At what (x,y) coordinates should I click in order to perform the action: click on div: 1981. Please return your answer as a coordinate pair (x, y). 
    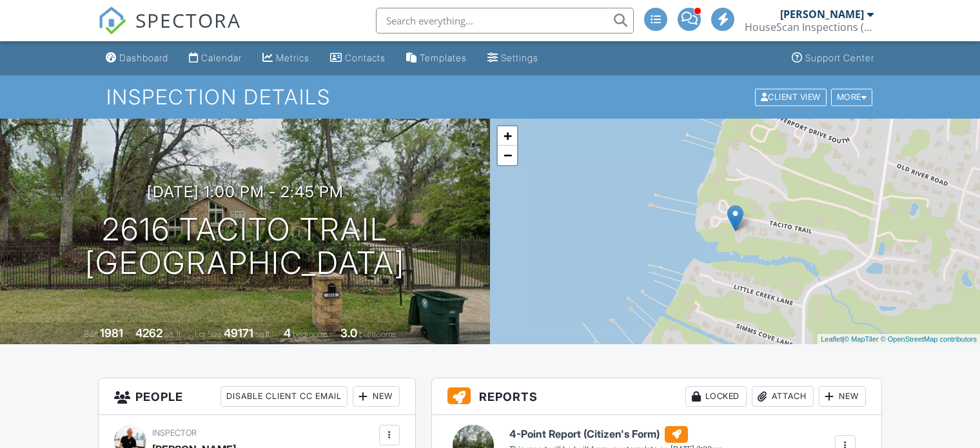
    Looking at the image, I should click on (112, 333).